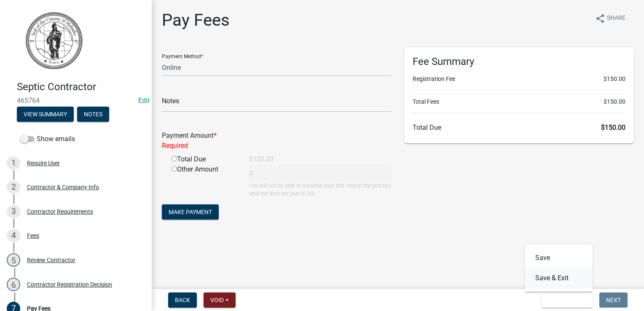 This screenshot has width=644, height=311. I want to click on div: Contractor & Company Info, so click(63, 187).